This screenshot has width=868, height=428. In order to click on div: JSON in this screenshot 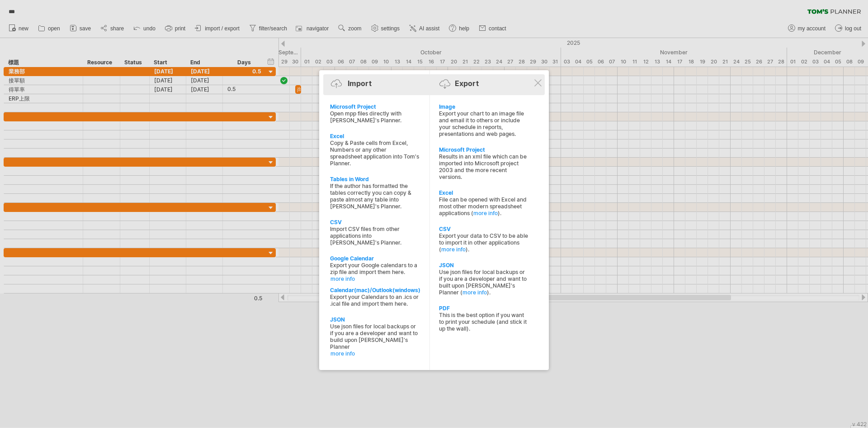, I will do `click(484, 265)`.